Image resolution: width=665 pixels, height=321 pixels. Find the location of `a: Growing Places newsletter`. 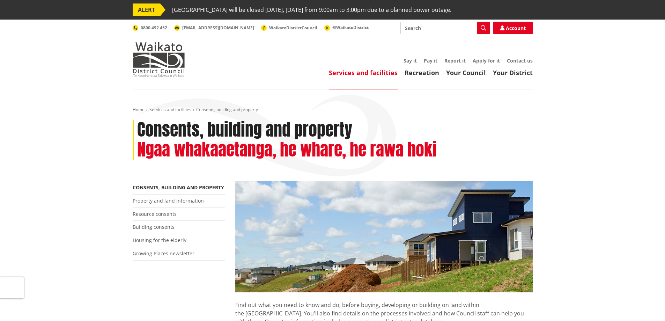

a: Growing Places newsletter is located at coordinates (163, 253).